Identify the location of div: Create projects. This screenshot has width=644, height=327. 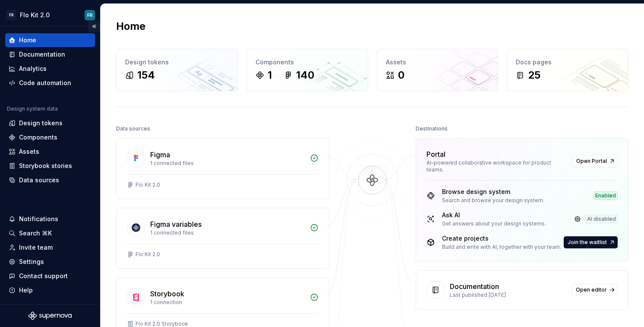
(502, 239).